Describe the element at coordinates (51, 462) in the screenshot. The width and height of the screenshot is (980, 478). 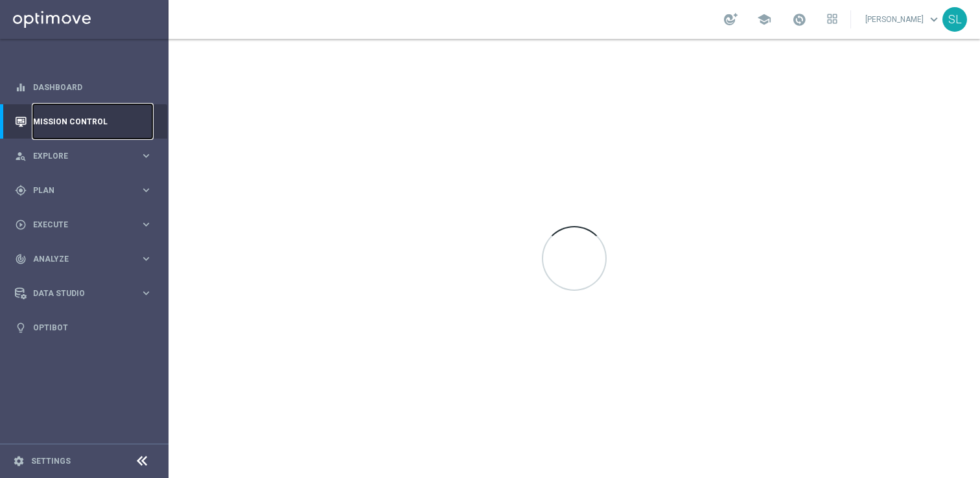
I see `a: Settings` at that location.